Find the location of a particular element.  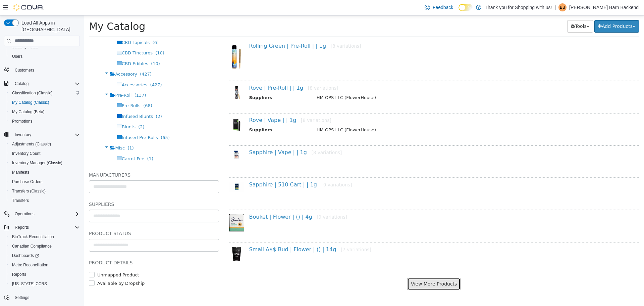

label: Unmapped Product is located at coordinates (34, 259).